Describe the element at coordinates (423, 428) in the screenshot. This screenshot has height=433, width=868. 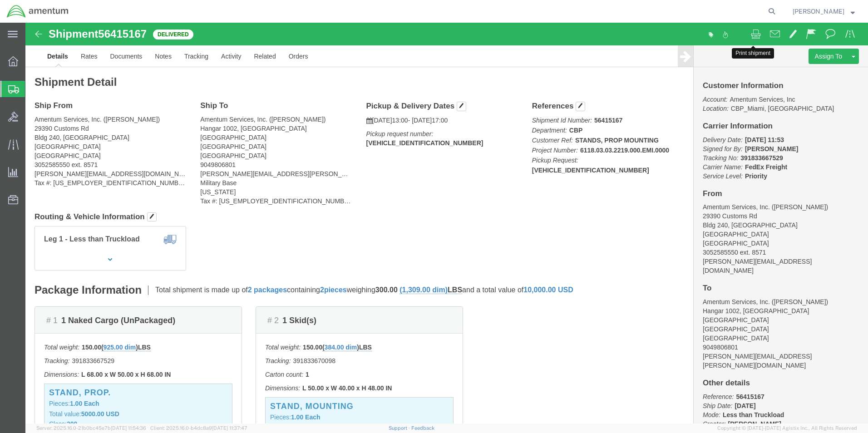
I see `a: Feedback` at that location.